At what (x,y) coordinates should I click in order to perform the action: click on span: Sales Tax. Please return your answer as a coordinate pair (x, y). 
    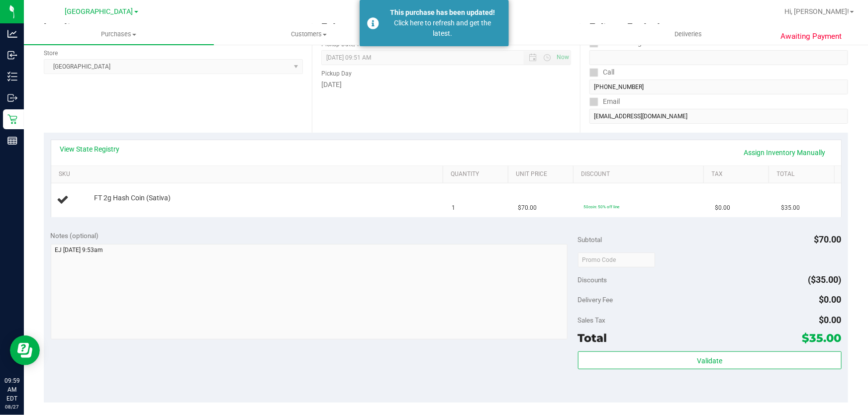
    Looking at the image, I should click on (592, 320).